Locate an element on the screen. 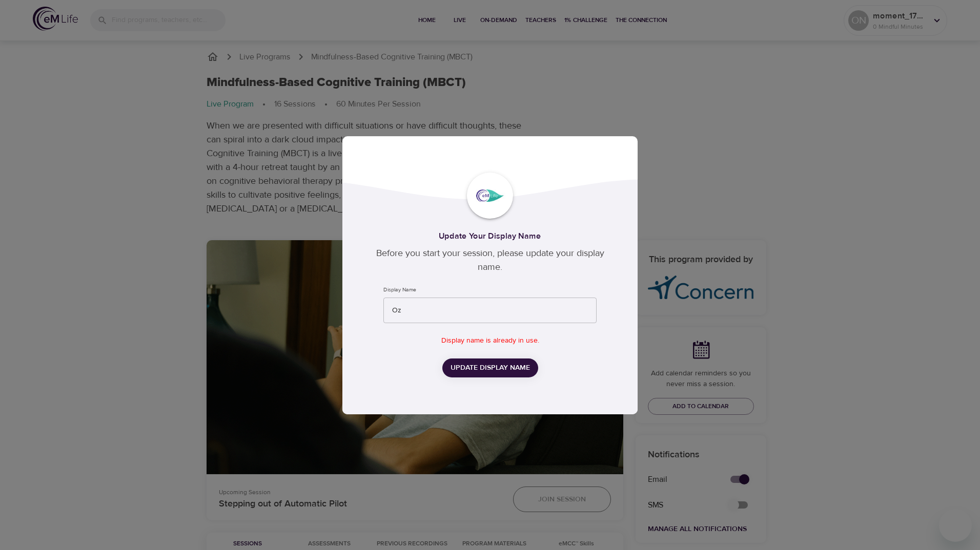  label: Display Name is located at coordinates (400, 289).